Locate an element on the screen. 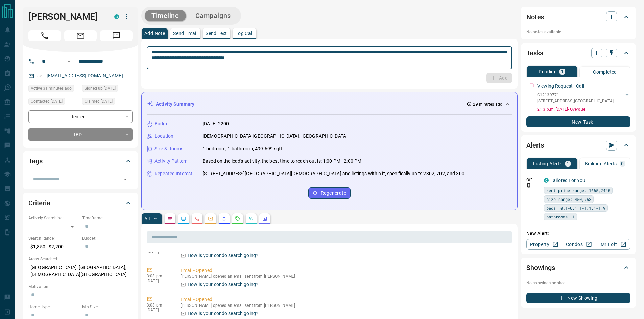 This screenshot has height=319, width=644. p: Based on the lead's activity, the best time to reach out is: 1:00 PM - 2:00 PM is located at coordinates (282, 161).